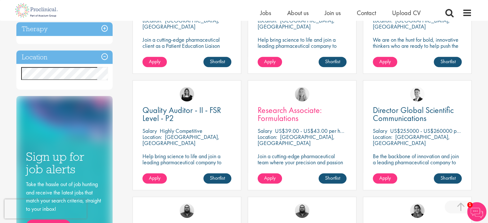 This screenshot has height=223, width=488. Describe the element at coordinates (434, 131) in the screenshot. I see `p: US$255000 - US$260000 per annum` at that location.